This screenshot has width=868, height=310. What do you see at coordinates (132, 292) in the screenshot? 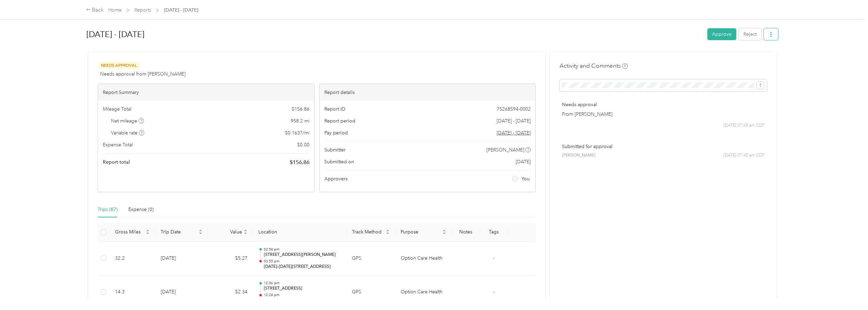
I see `td: 14.3` at bounding box center [132, 292].